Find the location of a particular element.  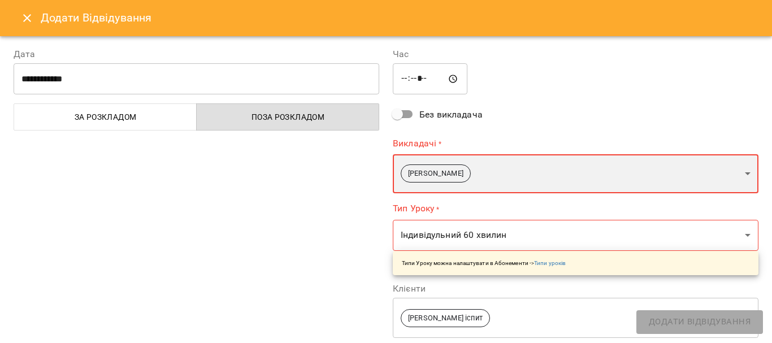

button: Close is located at coordinates (27, 18).